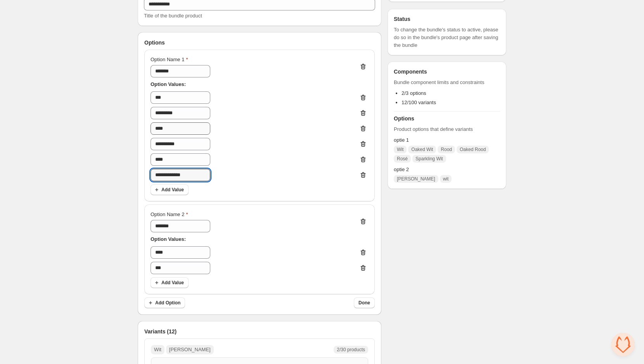 The image size is (644, 364). Describe the element at coordinates (447, 170) in the screenshot. I see `span: optie 2` at that location.